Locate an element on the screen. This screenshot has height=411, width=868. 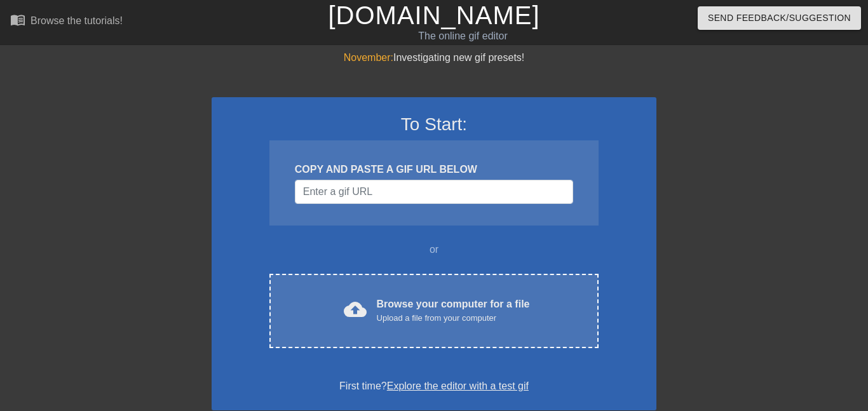
a: Browse the tutorials! is located at coordinates (66, 22).